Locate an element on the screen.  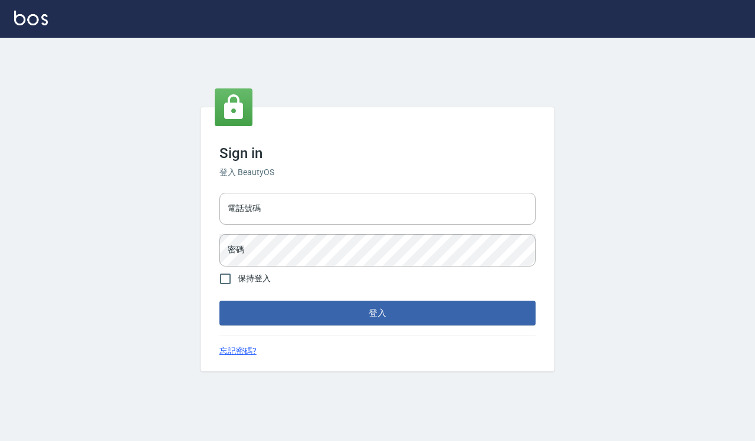
button: 登入 is located at coordinates (377, 313).